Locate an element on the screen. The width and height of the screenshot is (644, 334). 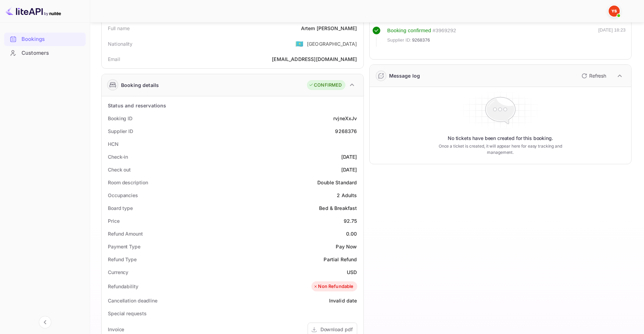
div: Pay Now is located at coordinates (346, 246).